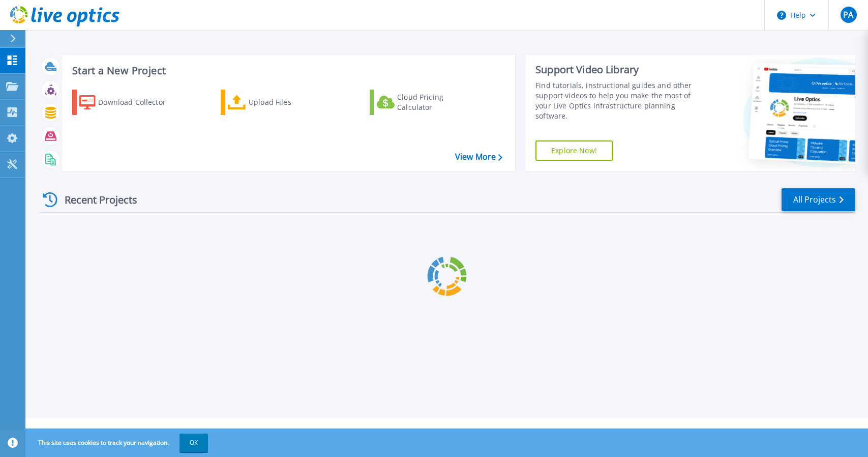 Image resolution: width=868 pixels, height=457 pixels. Describe the element at coordinates (287, 71) in the screenshot. I see `h3: Start a New Project` at that location.